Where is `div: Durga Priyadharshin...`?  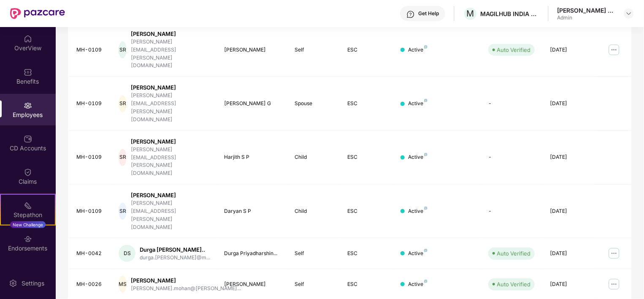
div: Durga Priyadharshin... is located at coordinates (253, 253).